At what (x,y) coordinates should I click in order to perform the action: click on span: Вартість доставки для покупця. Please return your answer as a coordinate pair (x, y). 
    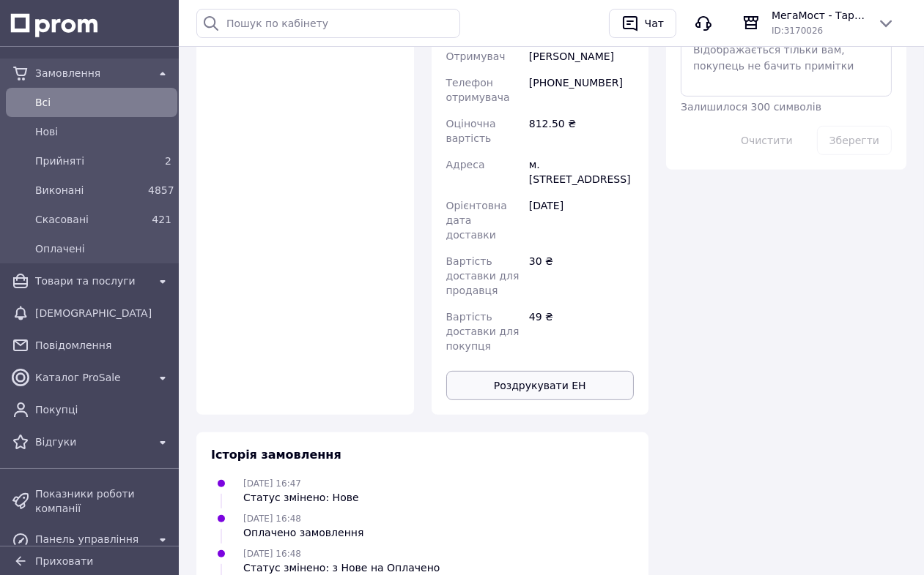
    Looking at the image, I should click on (483, 332).